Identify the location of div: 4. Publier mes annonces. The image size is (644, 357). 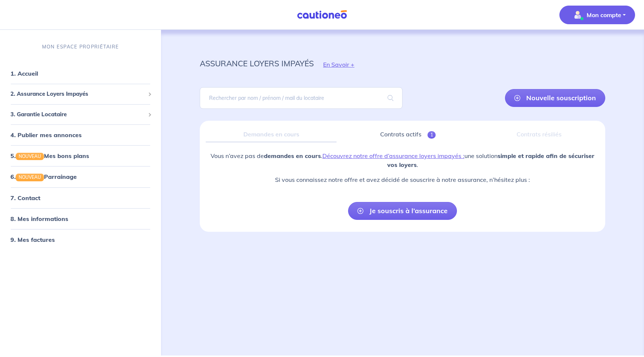
(81, 135).